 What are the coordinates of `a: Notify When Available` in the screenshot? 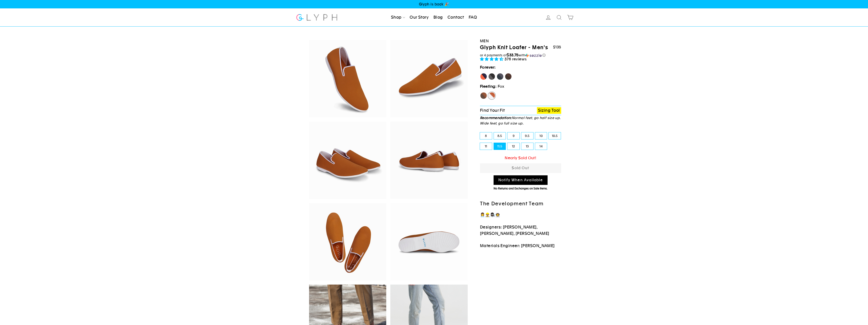 It's located at (520, 180).